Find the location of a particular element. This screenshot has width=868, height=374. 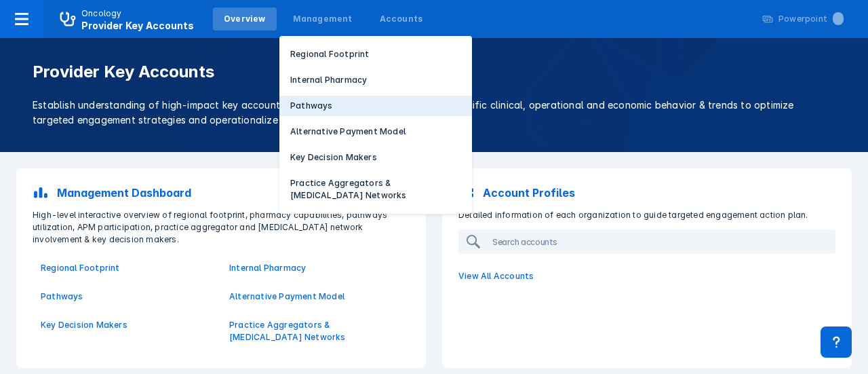

p: Detailed information of each organization to guide targeted engagement action plan. is located at coordinates (647, 215).